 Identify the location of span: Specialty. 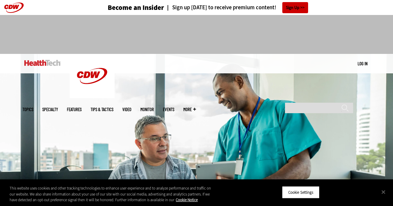
(50, 110).